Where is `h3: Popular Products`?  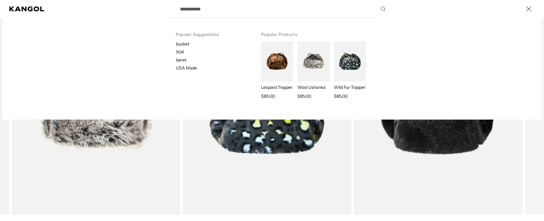
h3: Popular Products is located at coordinates (314, 33).